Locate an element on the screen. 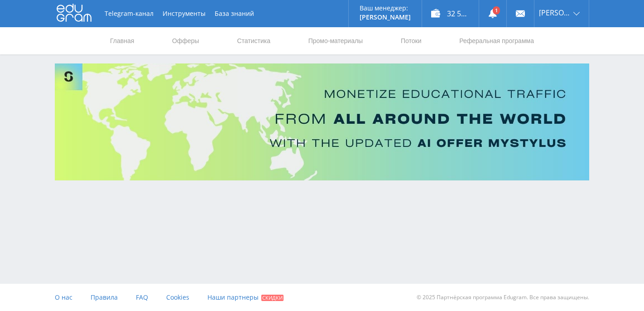  img: Banner is located at coordinates (322, 122).